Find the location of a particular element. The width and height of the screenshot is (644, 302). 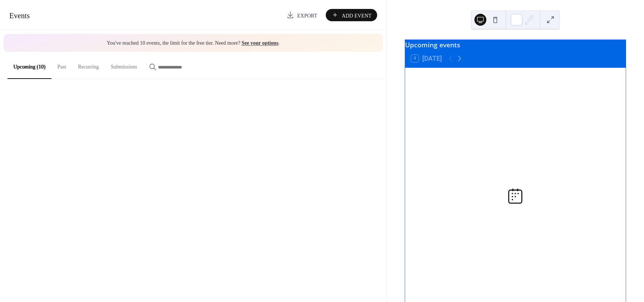

span: Events is located at coordinates (19, 16).